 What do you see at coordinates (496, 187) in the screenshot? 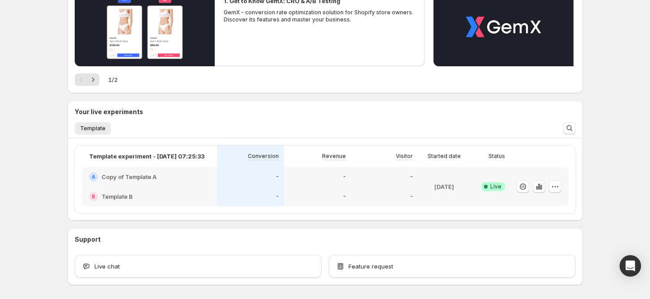
I see `span: Live` at bounding box center [496, 187].